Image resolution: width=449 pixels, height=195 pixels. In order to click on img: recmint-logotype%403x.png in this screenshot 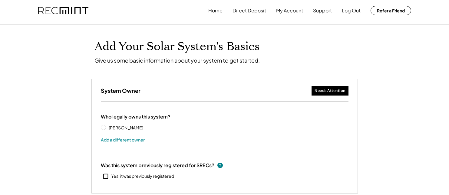, I will do `click(63, 11)`.